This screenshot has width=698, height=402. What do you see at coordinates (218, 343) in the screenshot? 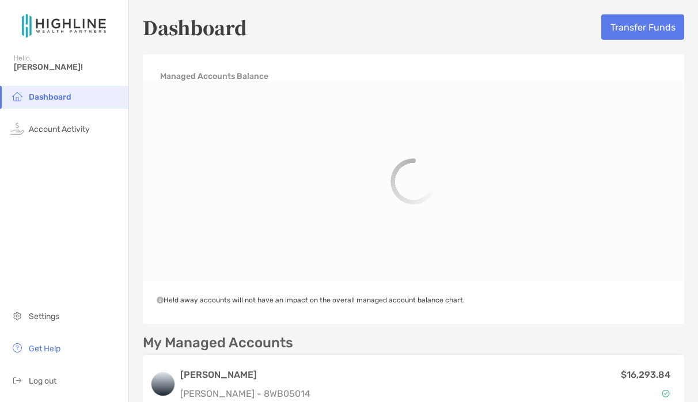
I see `p: My Managed Accounts` at bounding box center [218, 343].